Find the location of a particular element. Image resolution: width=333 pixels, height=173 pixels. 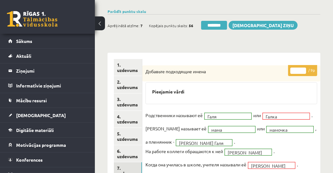

p: Когда она училась в школе, учителя называли её is located at coordinates (196, 165).